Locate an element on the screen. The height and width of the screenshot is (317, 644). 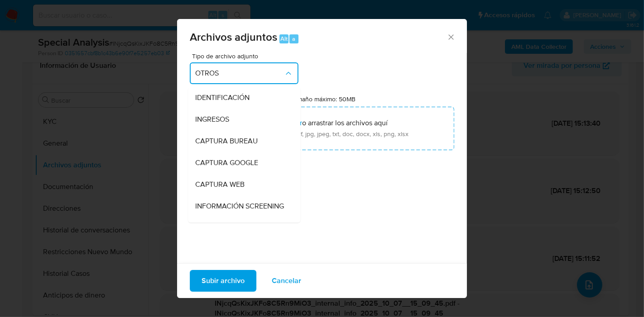
button: Subir archivo is located at coordinates (223, 281).